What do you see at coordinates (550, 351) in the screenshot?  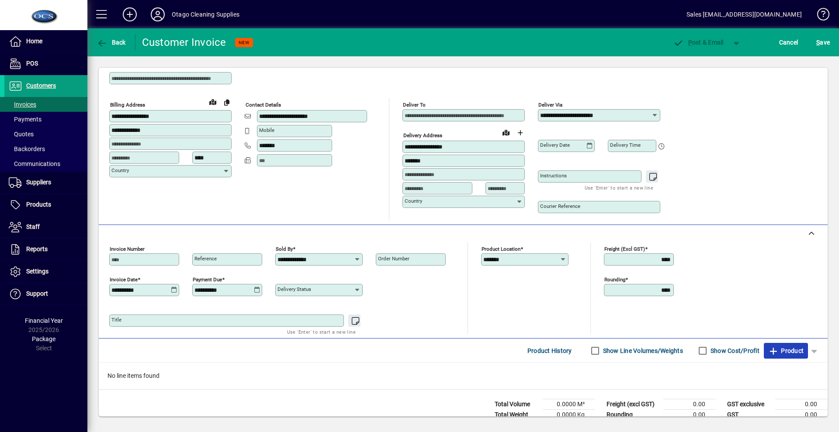 I see `button: Product History` at bounding box center [550, 351].